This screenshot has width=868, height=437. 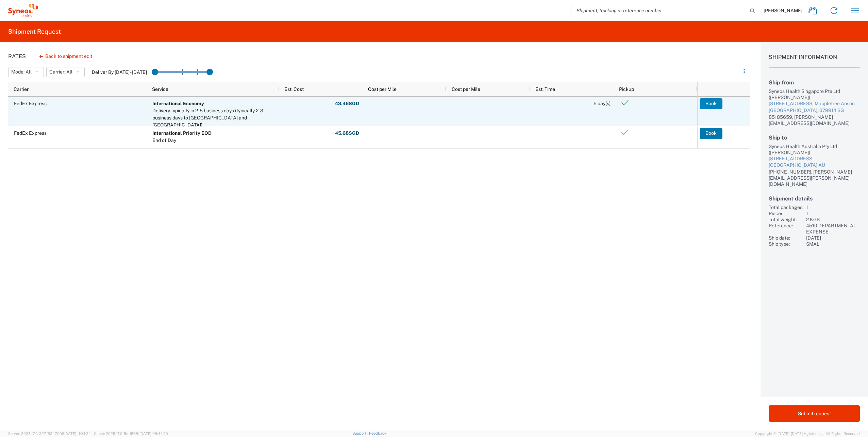 What do you see at coordinates (131, 434) in the screenshot?
I see `span: Client: 2025.17.0-5dd568f` at bounding box center [131, 434].